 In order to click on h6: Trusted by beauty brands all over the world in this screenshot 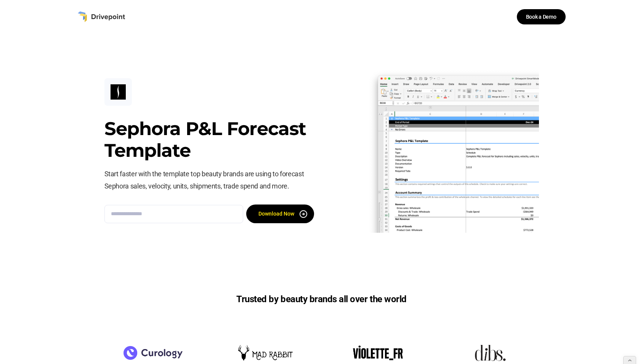, I will do `click(322, 299)`.